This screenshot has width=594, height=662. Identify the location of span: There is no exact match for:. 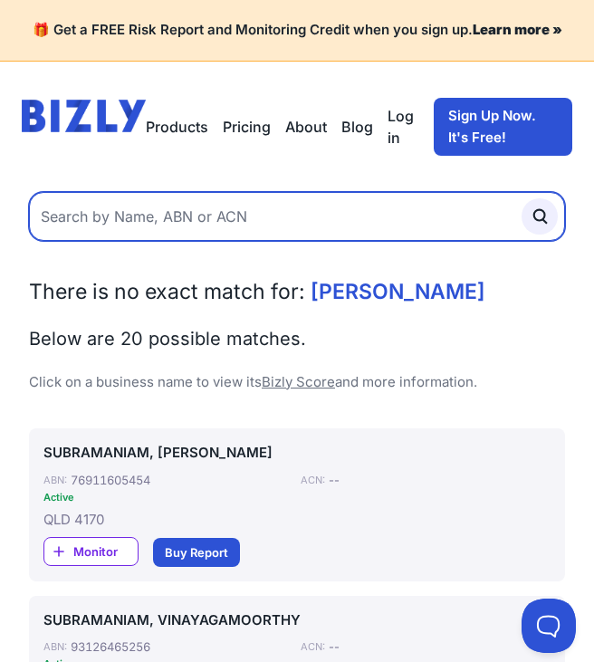
(167, 292).